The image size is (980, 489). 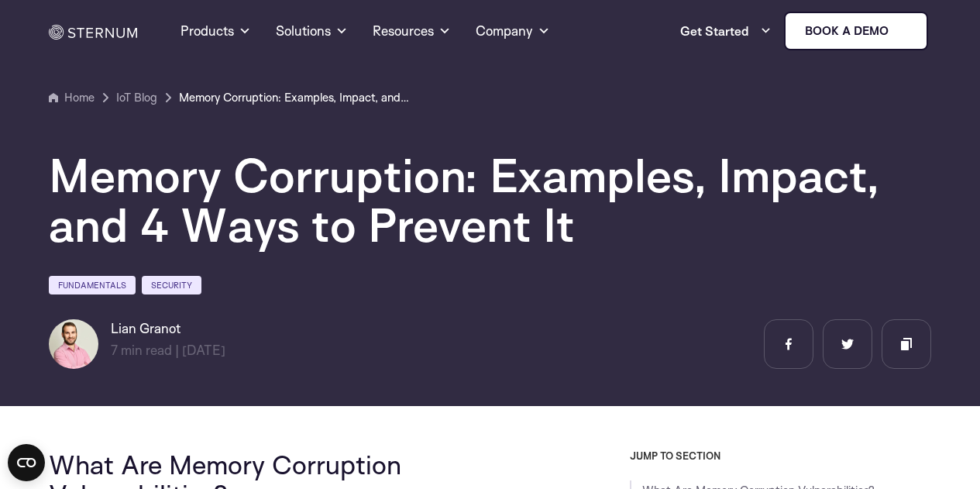 I want to click on h6: Lian Granot, so click(x=168, y=329).